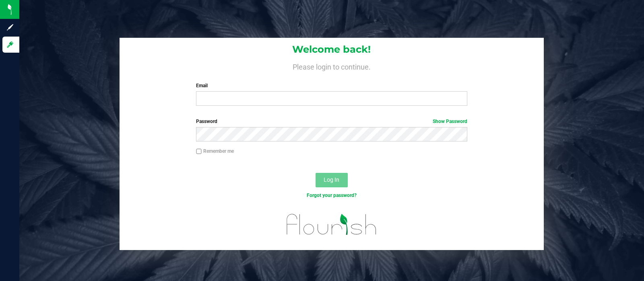 The image size is (644, 281). I want to click on inline-svg: Sign up, so click(10, 27).